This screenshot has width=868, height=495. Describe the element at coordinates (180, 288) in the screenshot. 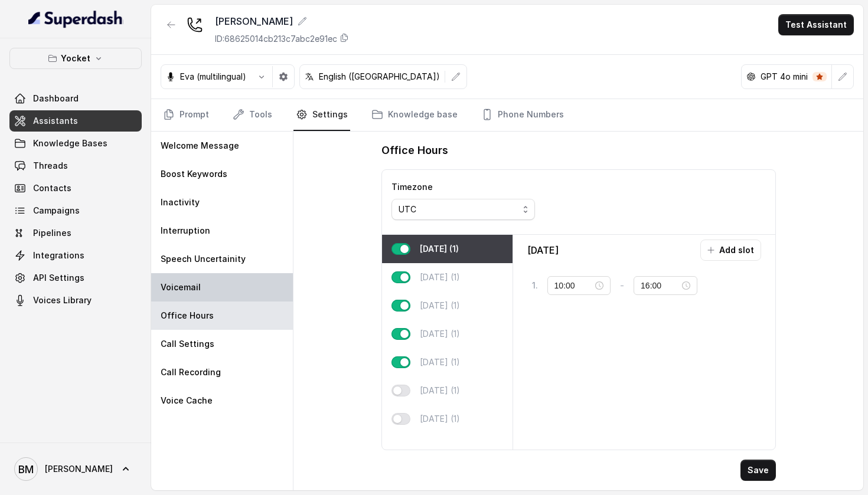

I see `p: Voicemail` at that location.